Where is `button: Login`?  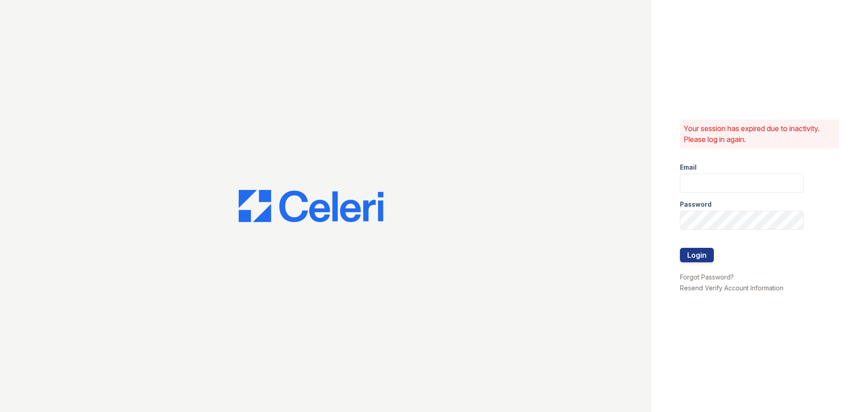
button: Login is located at coordinates (697, 255).